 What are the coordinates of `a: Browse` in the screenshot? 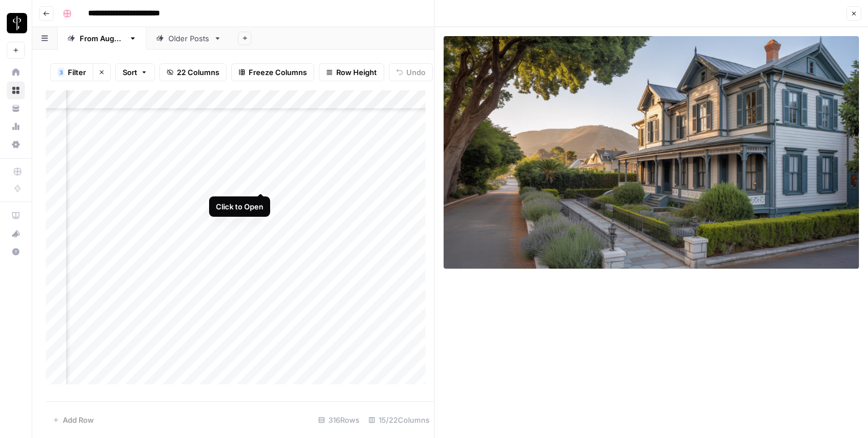 It's located at (16, 90).